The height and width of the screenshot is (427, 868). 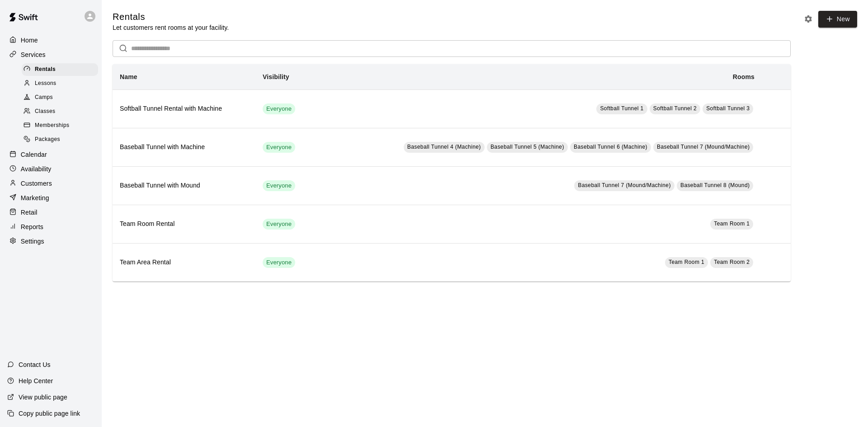 What do you see at coordinates (51, 155) in the screenshot?
I see `a: Calendar` at bounding box center [51, 155].